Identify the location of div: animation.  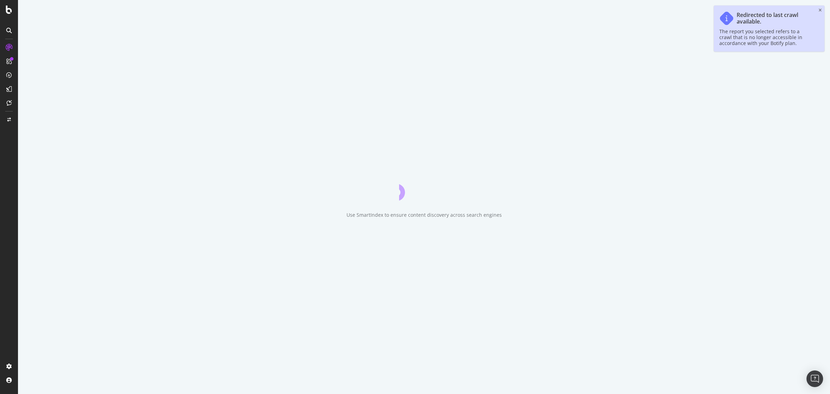
(424, 188).